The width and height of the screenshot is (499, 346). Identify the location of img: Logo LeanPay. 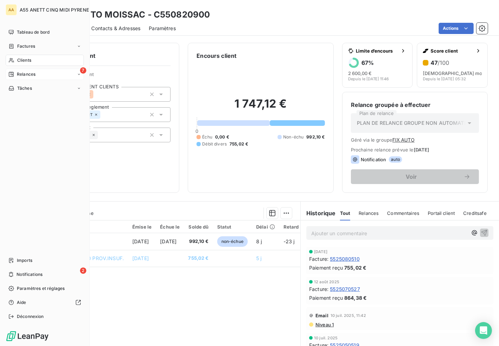
(27, 336).